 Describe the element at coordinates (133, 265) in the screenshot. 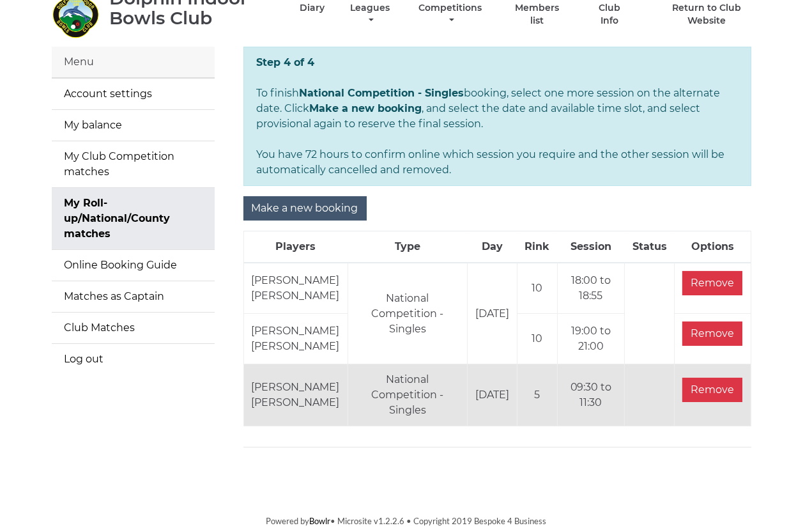

I see `a: Online Booking Guide` at that location.